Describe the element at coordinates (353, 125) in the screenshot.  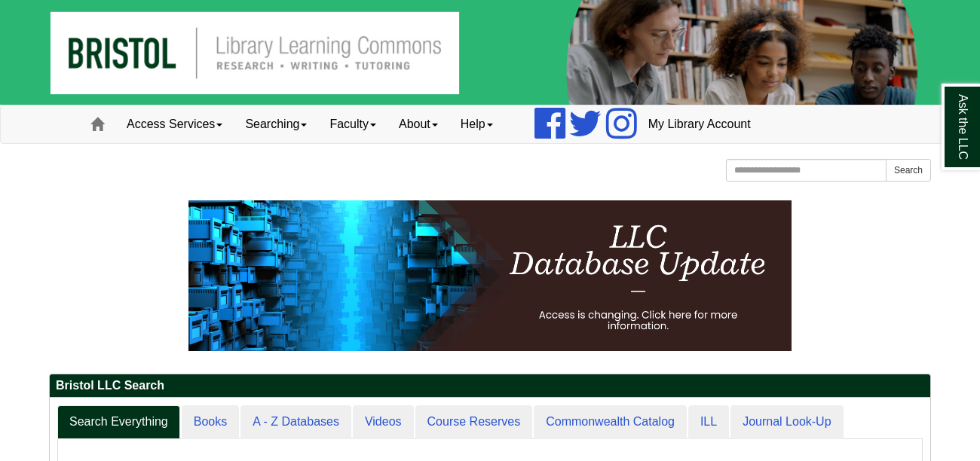
I see `a: Faculty` at that location.